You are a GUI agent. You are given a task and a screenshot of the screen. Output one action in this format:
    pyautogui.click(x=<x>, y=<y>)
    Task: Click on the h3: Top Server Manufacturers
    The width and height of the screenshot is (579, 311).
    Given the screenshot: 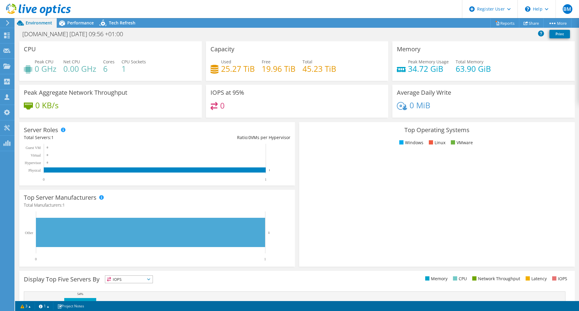 What is the action you would take?
    pyautogui.click(x=60, y=197)
    